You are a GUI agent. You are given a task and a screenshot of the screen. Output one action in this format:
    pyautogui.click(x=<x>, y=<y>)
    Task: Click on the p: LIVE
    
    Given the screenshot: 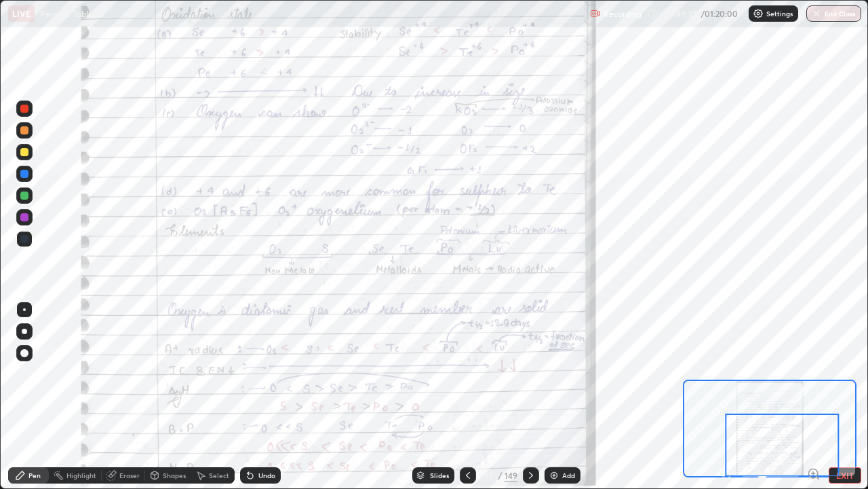 What is the action you would take?
    pyautogui.click(x=21, y=14)
    